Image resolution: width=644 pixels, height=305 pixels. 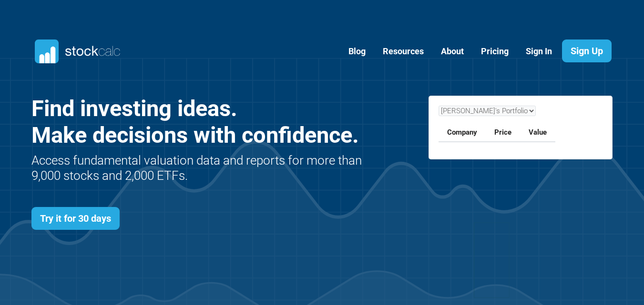 What do you see at coordinates (539, 52) in the screenshot?
I see `a: Sign In` at bounding box center [539, 52].